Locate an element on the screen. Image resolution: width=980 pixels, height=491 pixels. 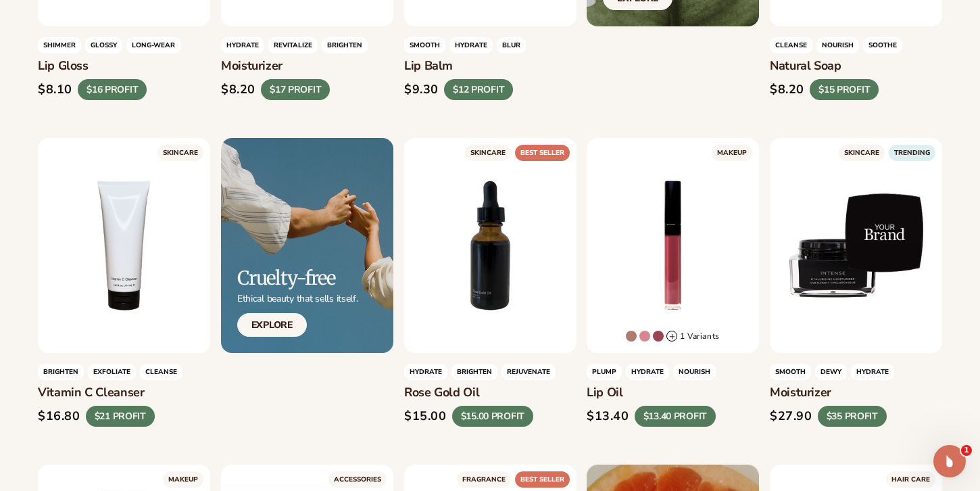
span: nourish is located at coordinates (694, 372).